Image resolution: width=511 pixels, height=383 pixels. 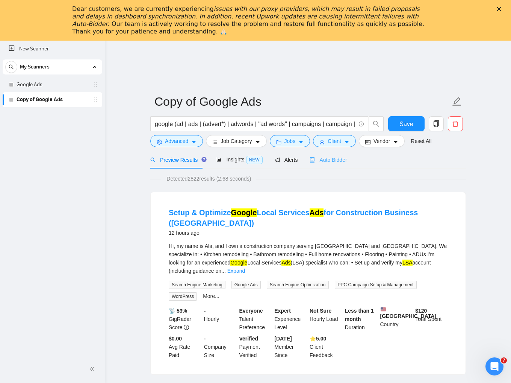 I want to click on span: Google Ads, so click(x=246, y=285).